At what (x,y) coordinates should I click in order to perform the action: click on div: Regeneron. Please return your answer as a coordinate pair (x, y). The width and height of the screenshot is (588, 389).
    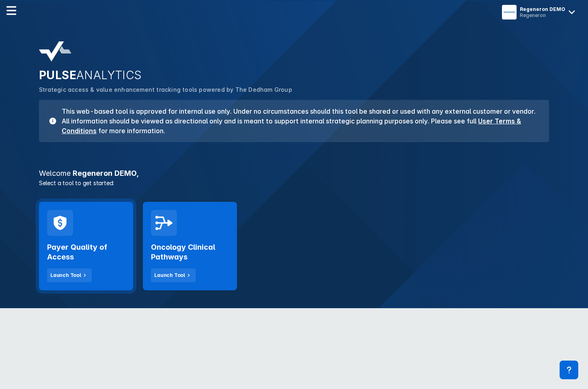
    Looking at the image, I should click on (543, 15).